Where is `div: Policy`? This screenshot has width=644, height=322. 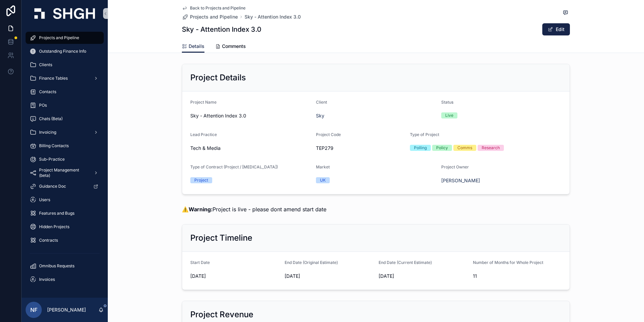
div: Policy is located at coordinates (442, 147).